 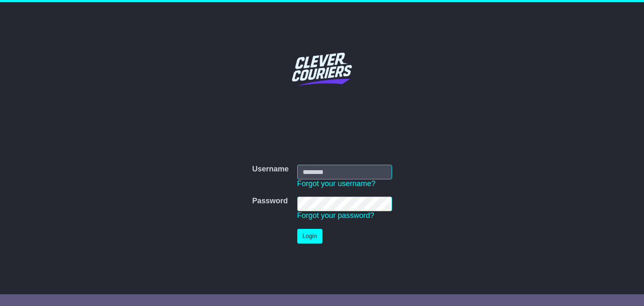 What do you see at coordinates (322, 69) in the screenshot?
I see `img: Clever Couriers` at bounding box center [322, 69].